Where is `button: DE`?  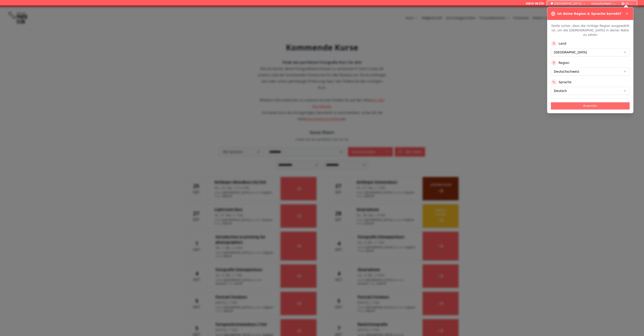
button: DE is located at coordinates (627, 4).